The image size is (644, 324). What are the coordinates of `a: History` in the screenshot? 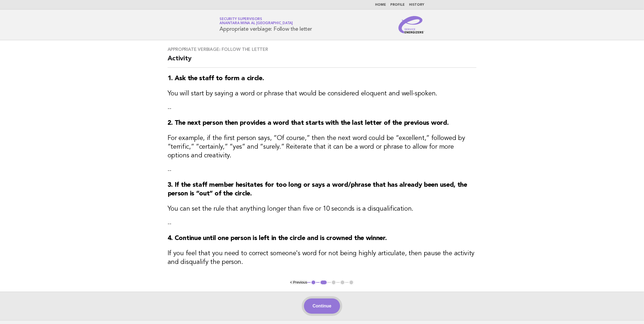 It's located at (417, 5).